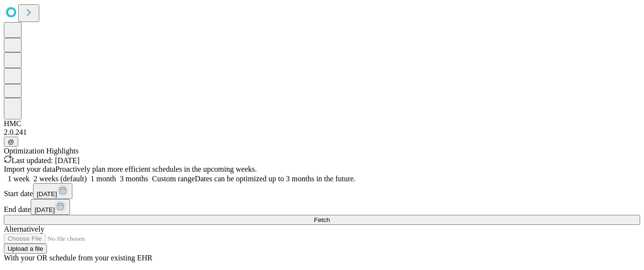 The image size is (644, 270). I want to click on span: Import your data, so click(30, 169).